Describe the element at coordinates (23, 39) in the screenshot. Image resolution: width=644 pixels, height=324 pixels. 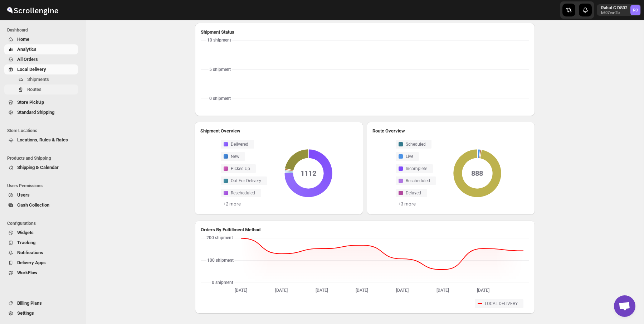
I see `span: Home` at that location.